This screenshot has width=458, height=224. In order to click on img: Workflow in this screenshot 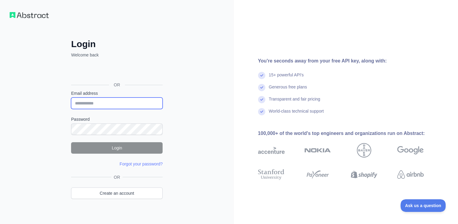, I will do `click(29, 15)`.